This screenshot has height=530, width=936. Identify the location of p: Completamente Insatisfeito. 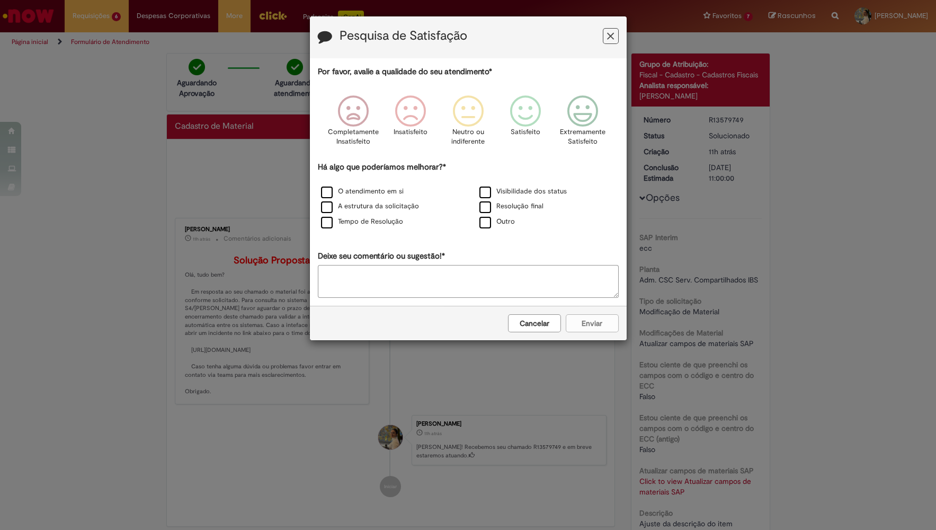
(353, 137).